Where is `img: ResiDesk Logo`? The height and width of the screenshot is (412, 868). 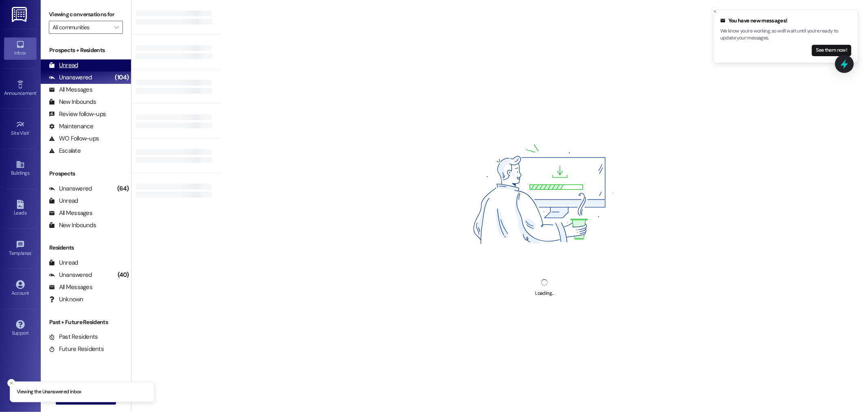 img: ResiDesk Logo is located at coordinates (20, 14).